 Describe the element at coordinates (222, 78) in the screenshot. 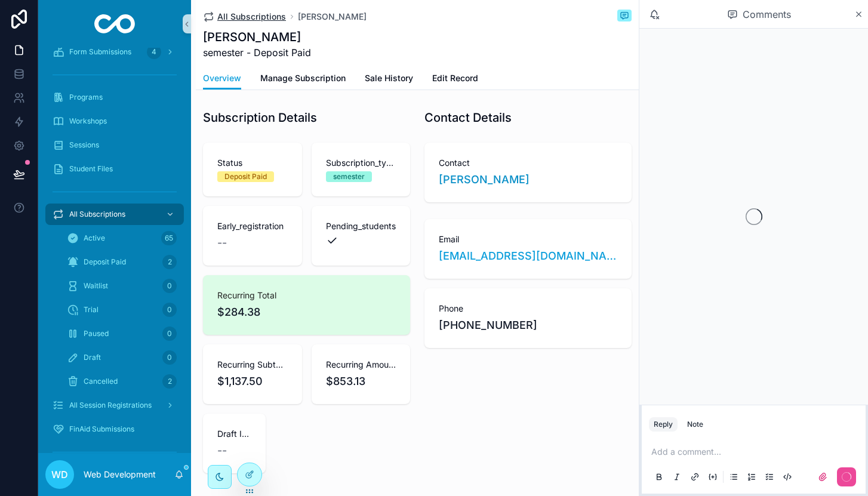

I see `span: Overview` at that location.